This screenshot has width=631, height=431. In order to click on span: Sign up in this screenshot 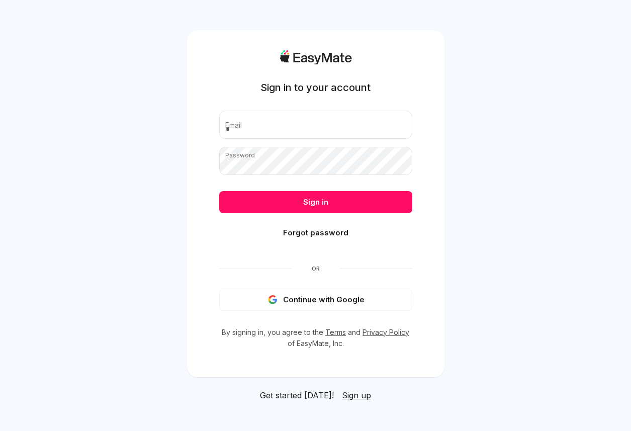, I will do `click(357, 395)`.